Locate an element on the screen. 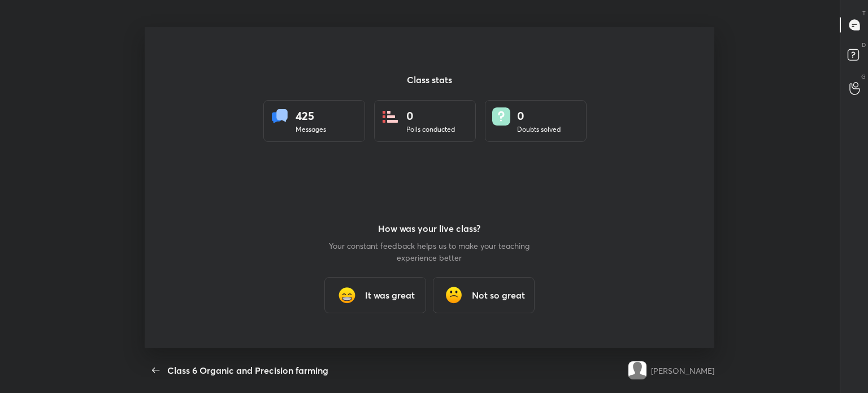 This screenshot has height=393, width=868. p: Your constant feedback helps us to make your teaching experience better is located at coordinates (429, 251).